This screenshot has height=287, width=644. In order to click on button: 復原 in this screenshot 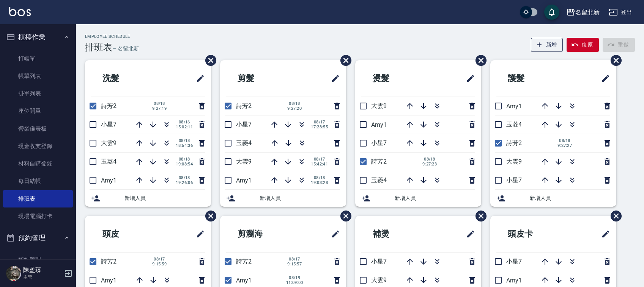, I will do `click(583, 45)`.